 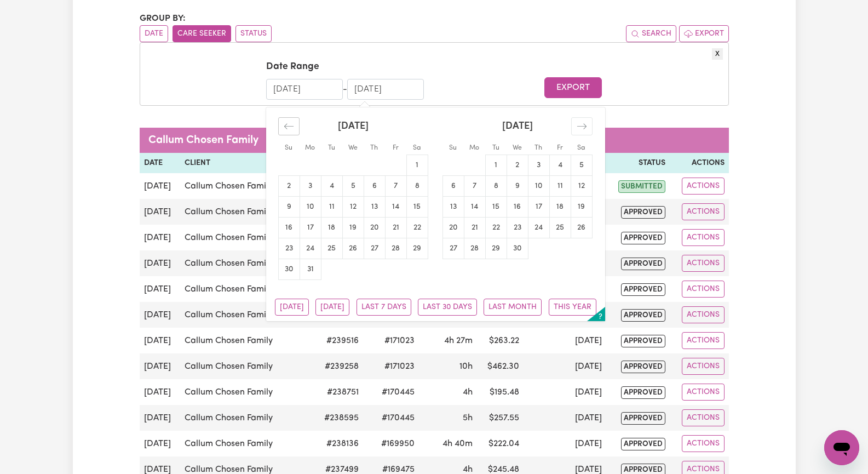 What do you see at coordinates (595, 314) in the screenshot?
I see `button: Open the keyboard shortcuts panel.` at bounding box center [595, 314].